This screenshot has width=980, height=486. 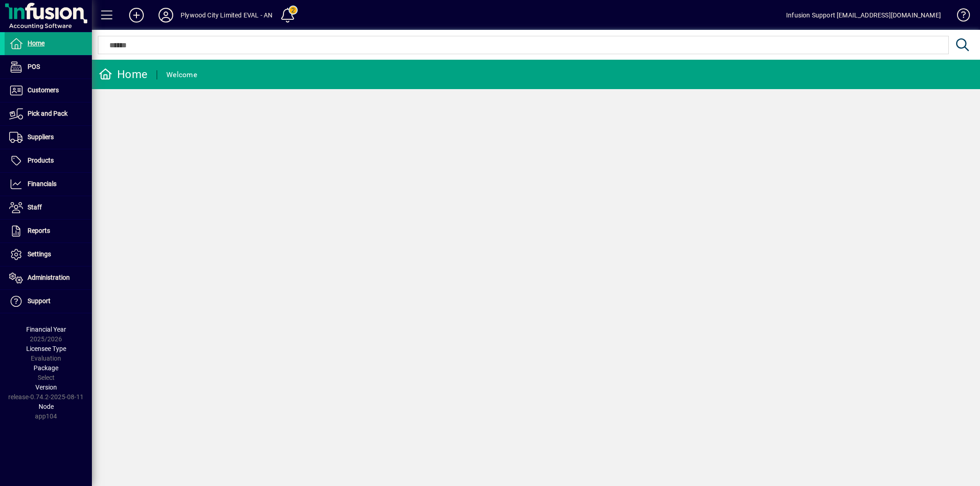 What do you see at coordinates (48, 254) in the screenshot?
I see `a: Settings` at bounding box center [48, 254].